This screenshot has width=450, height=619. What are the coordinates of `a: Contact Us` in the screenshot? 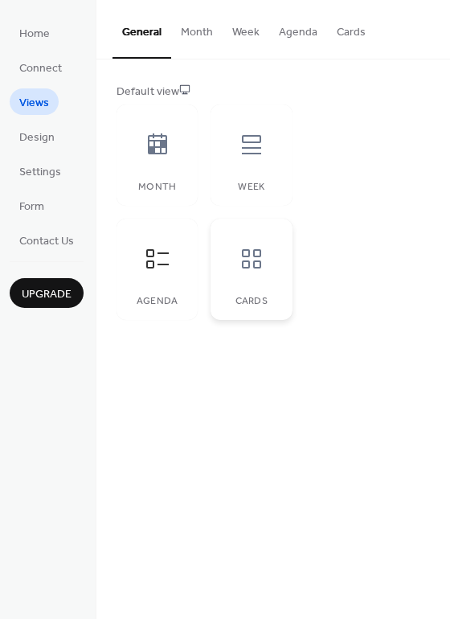 It's located at (47, 240).